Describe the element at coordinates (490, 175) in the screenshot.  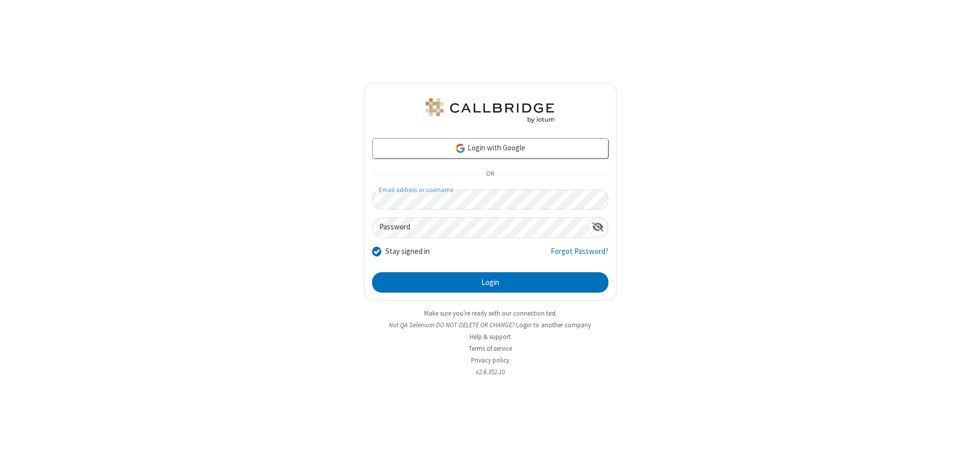
I see `span: OR` at that location.